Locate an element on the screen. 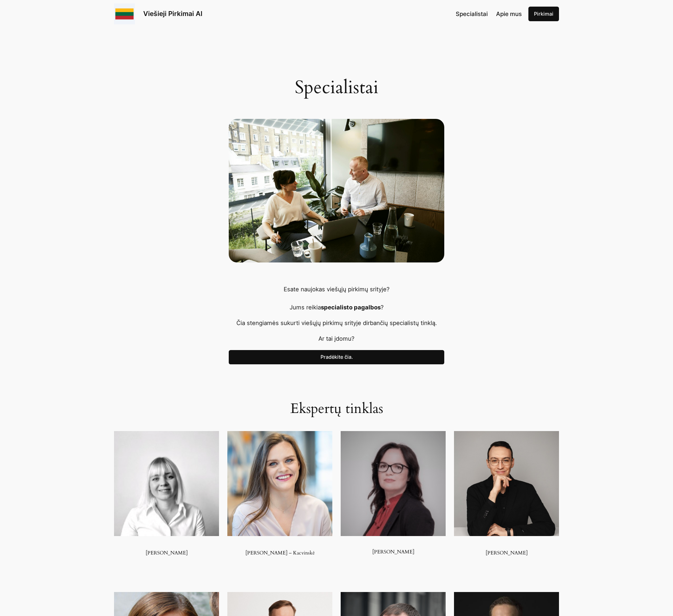 The image size is (673, 616). img: Viešieji pirkimai logo is located at coordinates (125, 14).